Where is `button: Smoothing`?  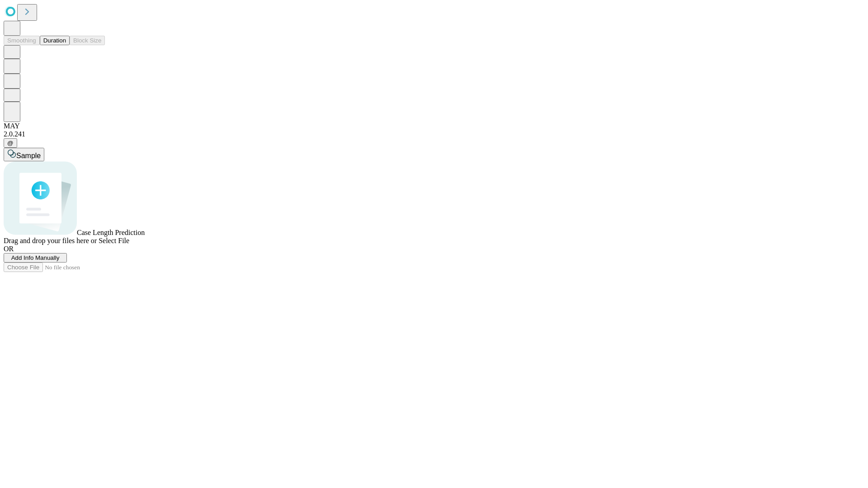 button: Smoothing is located at coordinates (22, 40).